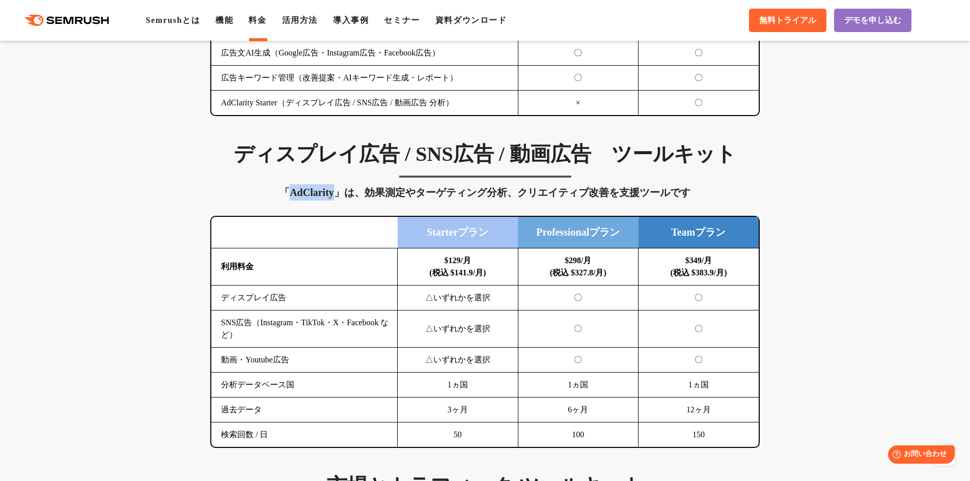  What do you see at coordinates (578, 233) in the screenshot?
I see `td: Professionalプラン` at bounding box center [578, 233].